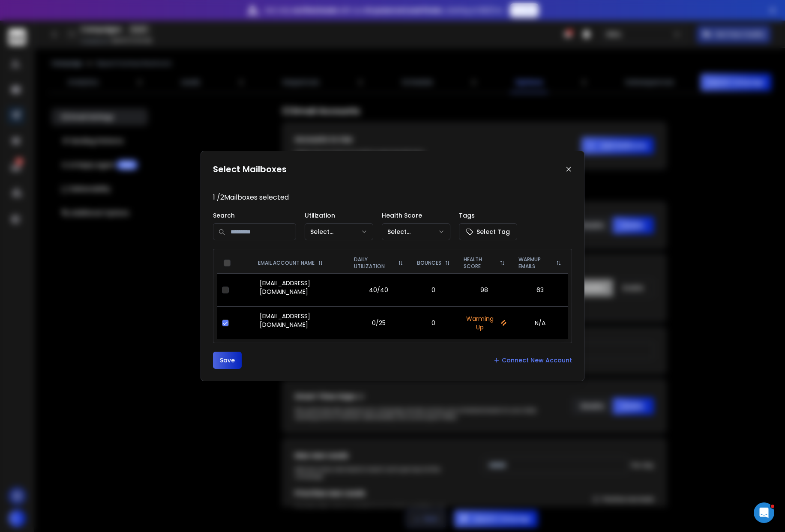 The height and width of the screenshot is (532, 785). I want to click on p: HEALTH SCORE, so click(480, 263).